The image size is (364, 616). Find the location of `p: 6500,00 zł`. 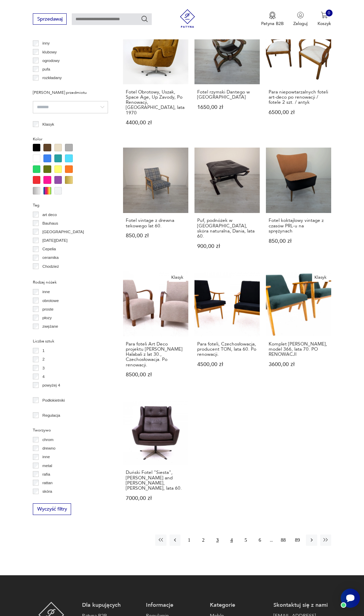

p: 6500,00 zł is located at coordinates (299, 112).